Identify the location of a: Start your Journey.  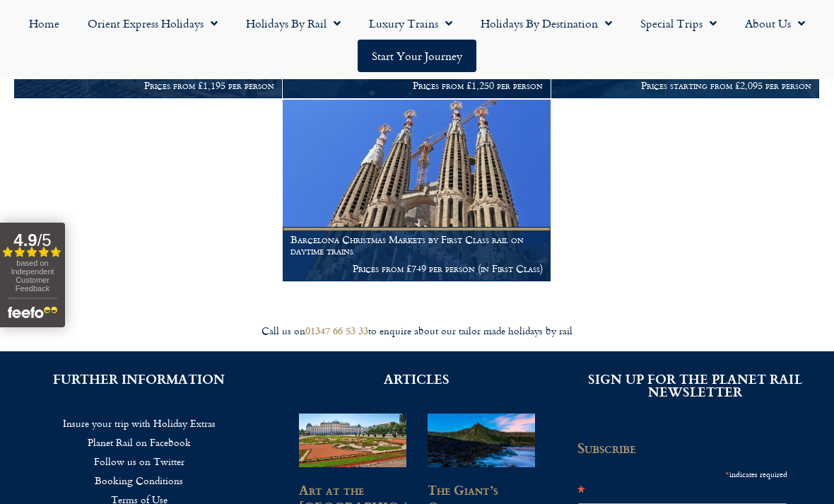
(417, 56).